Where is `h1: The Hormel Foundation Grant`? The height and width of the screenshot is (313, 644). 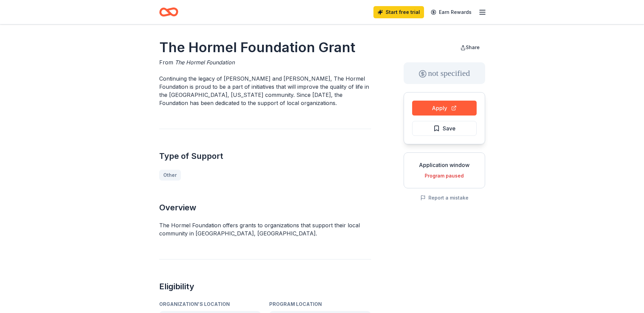
h1: The Hormel Foundation Grant is located at coordinates (265, 47).